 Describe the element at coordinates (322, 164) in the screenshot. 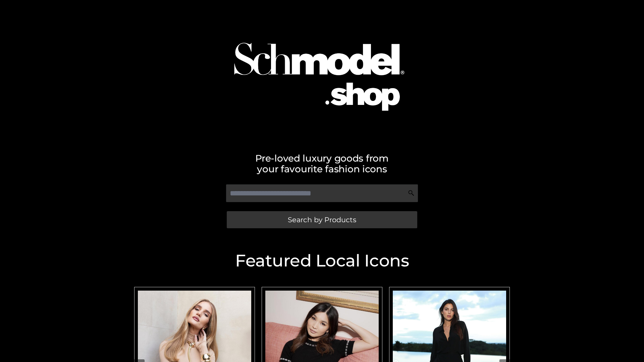

I see `h2: Pre-loved luxury goods from your favourite fashion icons` at that location.